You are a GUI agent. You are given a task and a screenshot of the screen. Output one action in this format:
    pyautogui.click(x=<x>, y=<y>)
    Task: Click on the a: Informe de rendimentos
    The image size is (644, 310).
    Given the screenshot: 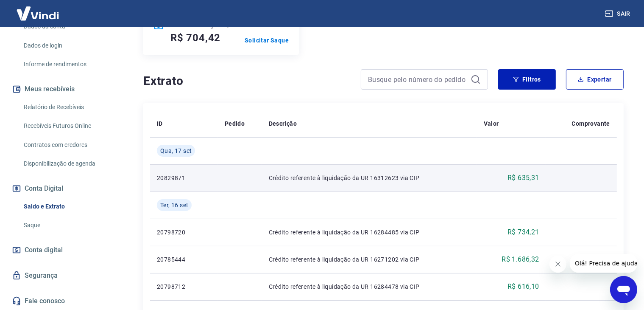 What is the action you would take?
    pyautogui.click(x=68, y=64)
    